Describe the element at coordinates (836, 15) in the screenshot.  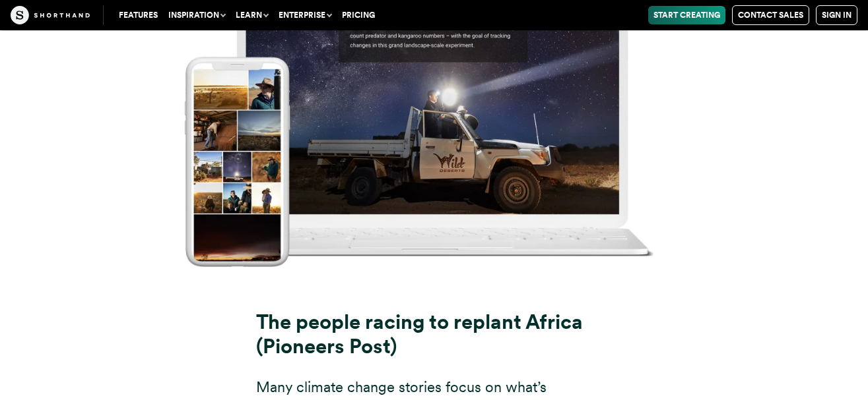
I see `a: Sign in` at that location.